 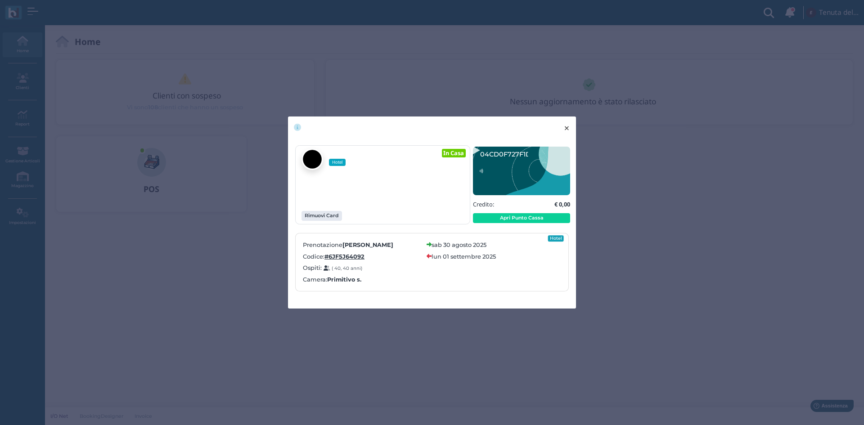 What do you see at coordinates (483, 204) in the screenshot?
I see `h5: Credito:` at bounding box center [483, 204].